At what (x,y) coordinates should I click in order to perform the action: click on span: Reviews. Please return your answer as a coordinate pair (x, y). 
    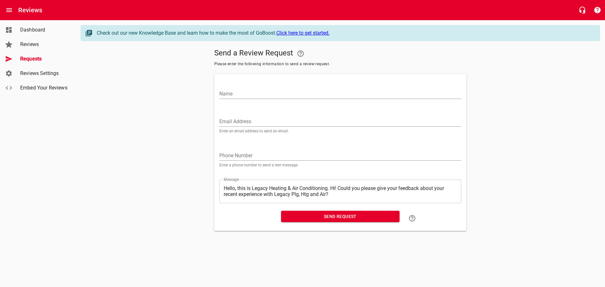
    Looking at the image, I should click on (44, 44).